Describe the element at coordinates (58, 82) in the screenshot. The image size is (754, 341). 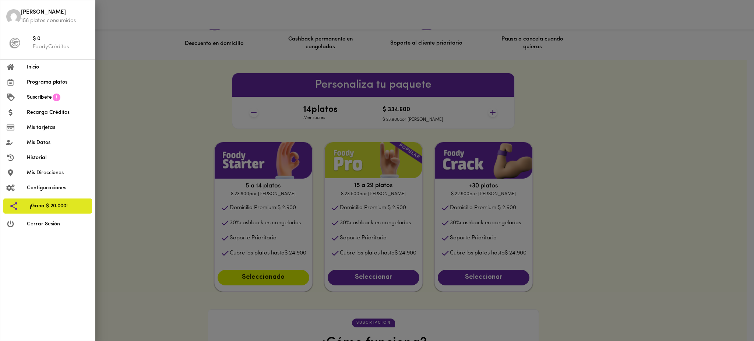
I see `span: Programa platos` at that location.